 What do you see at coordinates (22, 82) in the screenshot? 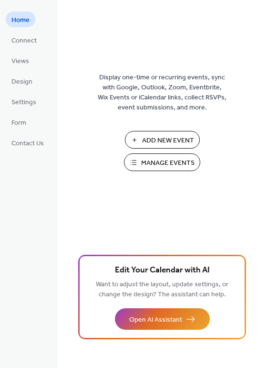
I see `span: Design` at bounding box center [22, 82].